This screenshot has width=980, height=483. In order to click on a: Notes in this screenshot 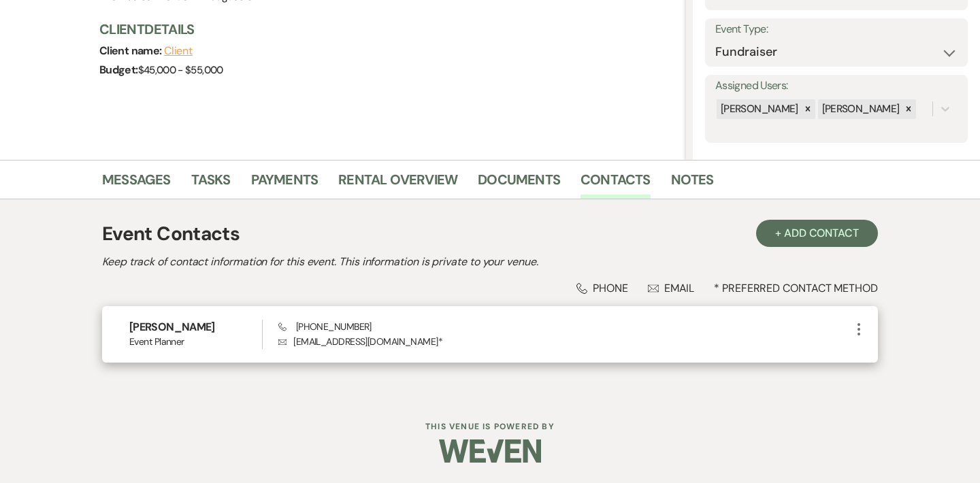, I will do `click(692, 184)`.